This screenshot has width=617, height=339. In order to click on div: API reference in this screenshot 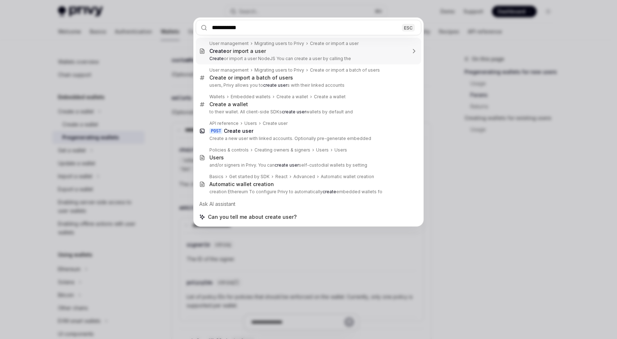, I will do `click(224, 124)`.